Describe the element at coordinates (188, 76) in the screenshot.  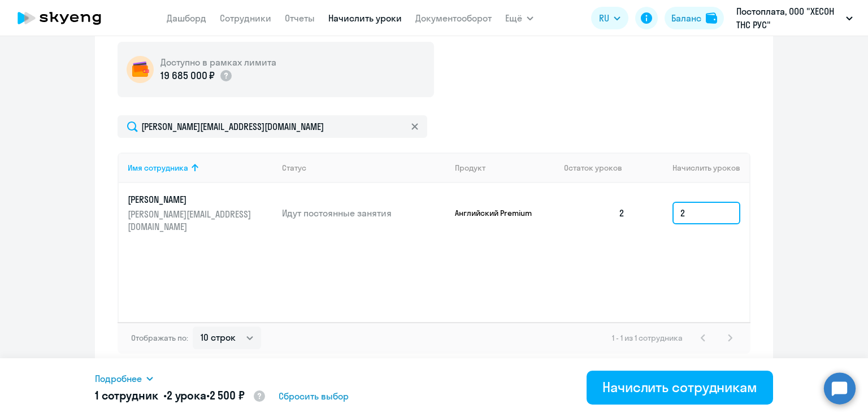
I see `p: 19 685 000 ₽` at that location.